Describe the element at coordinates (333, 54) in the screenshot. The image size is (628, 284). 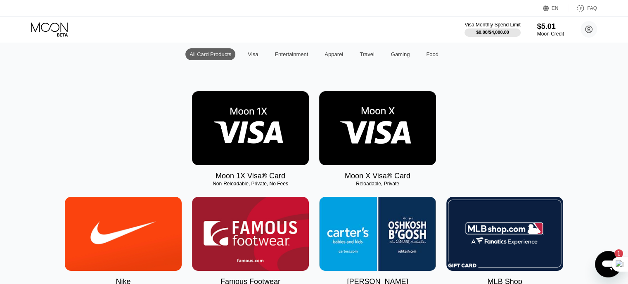
I see `div: Apparel` at that location.